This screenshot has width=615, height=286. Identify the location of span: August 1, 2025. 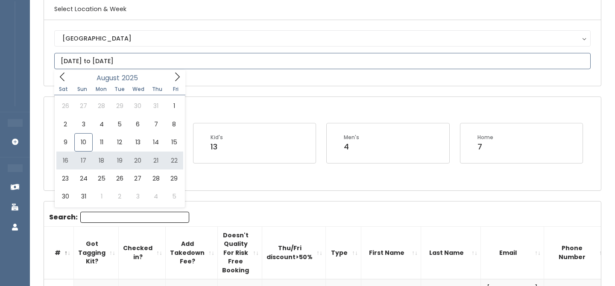
(174, 106).